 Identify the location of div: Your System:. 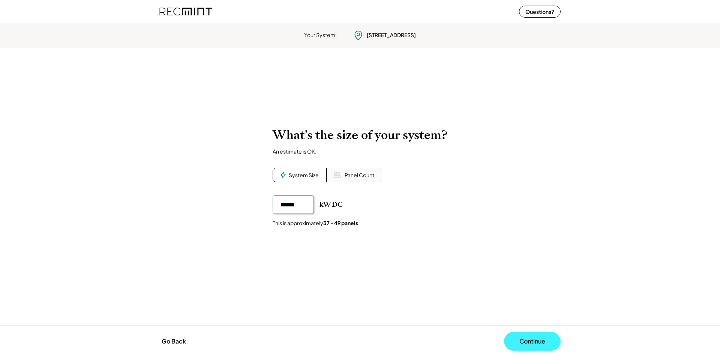
(320, 35).